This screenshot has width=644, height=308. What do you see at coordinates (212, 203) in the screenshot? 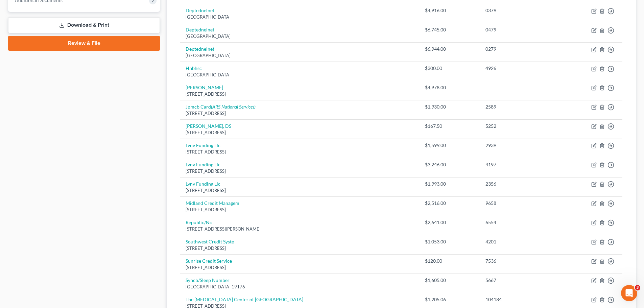
I see `a: Midland Credit Managem` at bounding box center [212, 203].